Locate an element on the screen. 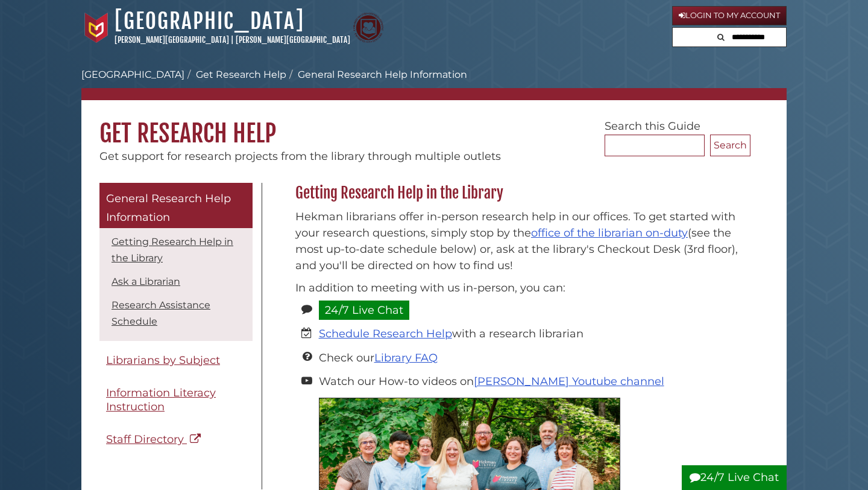 The image size is (868, 490). li: with a research librarian is located at coordinates (532, 334).